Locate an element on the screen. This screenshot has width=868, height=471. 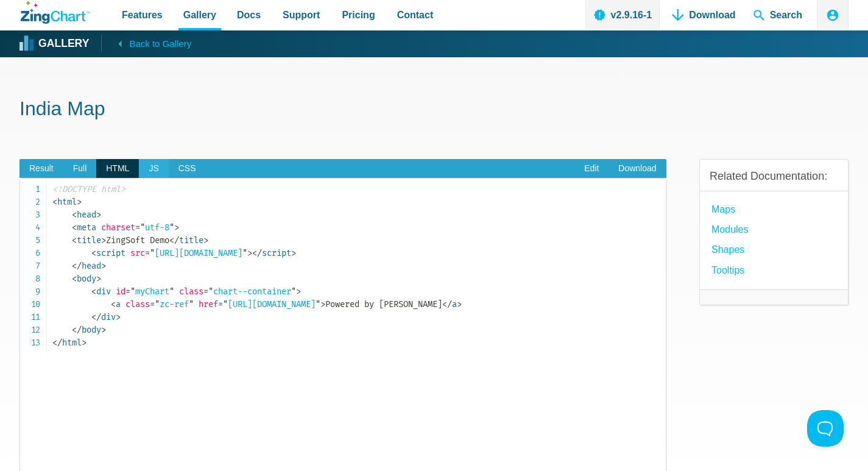
span: Gallery is located at coordinates (200, 15).